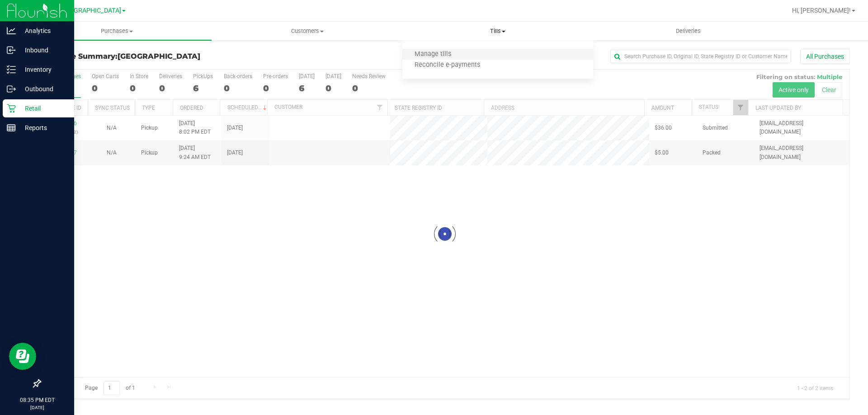 The width and height of the screenshot is (868, 415). I want to click on inline-svg: Inbound, so click(11, 50).